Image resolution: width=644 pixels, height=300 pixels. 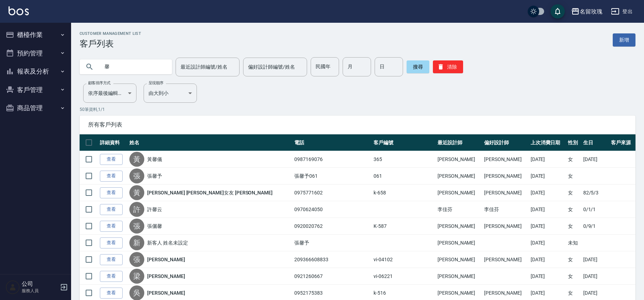 What do you see at coordinates (332, 193) in the screenshot?
I see `td: 0975771602` at bounding box center [332, 193].